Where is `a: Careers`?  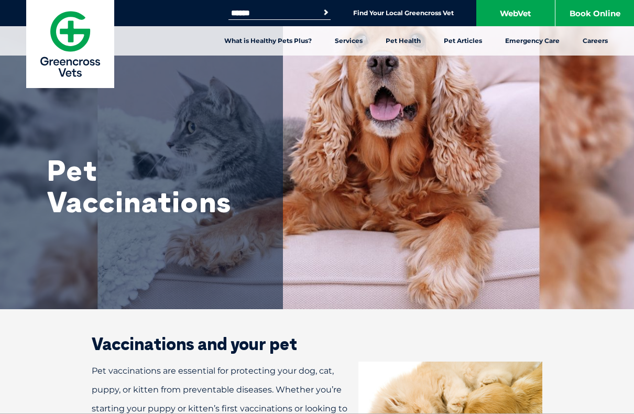
a: Careers is located at coordinates (595, 41).